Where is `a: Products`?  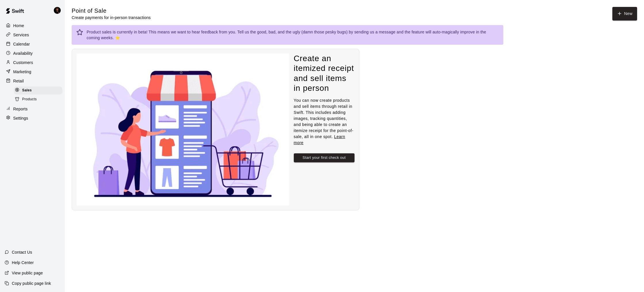 a: Products is located at coordinates (39, 99).